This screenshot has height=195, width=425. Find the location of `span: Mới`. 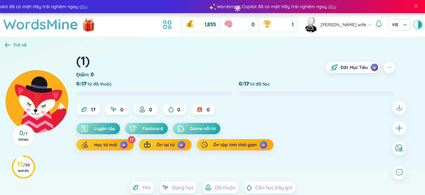

span: Mới is located at coordinates (147, 188).